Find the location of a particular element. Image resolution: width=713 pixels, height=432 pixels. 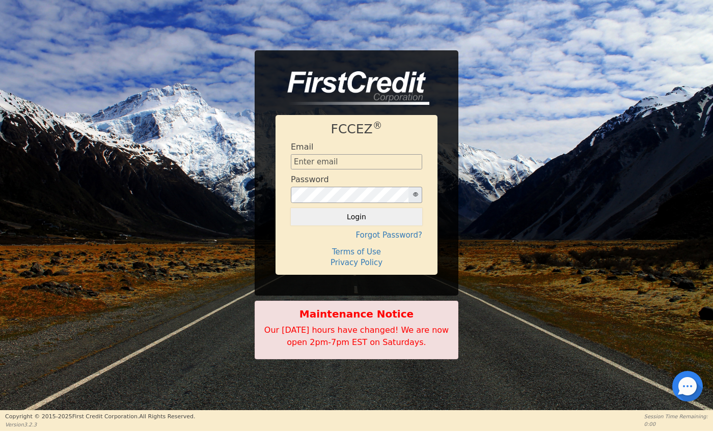

b: Maintenance Notice is located at coordinates (356, 314).